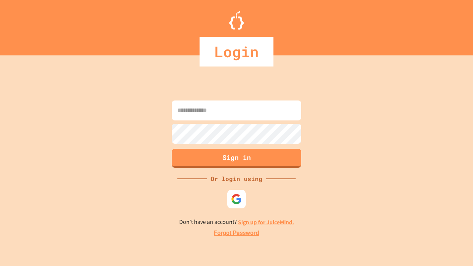  What do you see at coordinates (236, 20) in the screenshot?
I see `img: Logo.svg` at bounding box center [236, 20].